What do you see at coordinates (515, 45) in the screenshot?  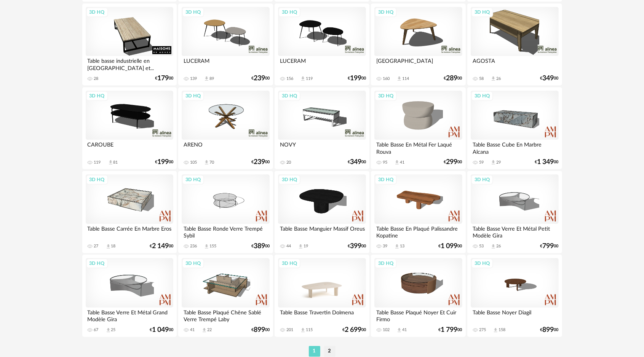 I see `a: 3D HQ AGOSTA 58 Download icon 26 €34900` at bounding box center [515, 45].